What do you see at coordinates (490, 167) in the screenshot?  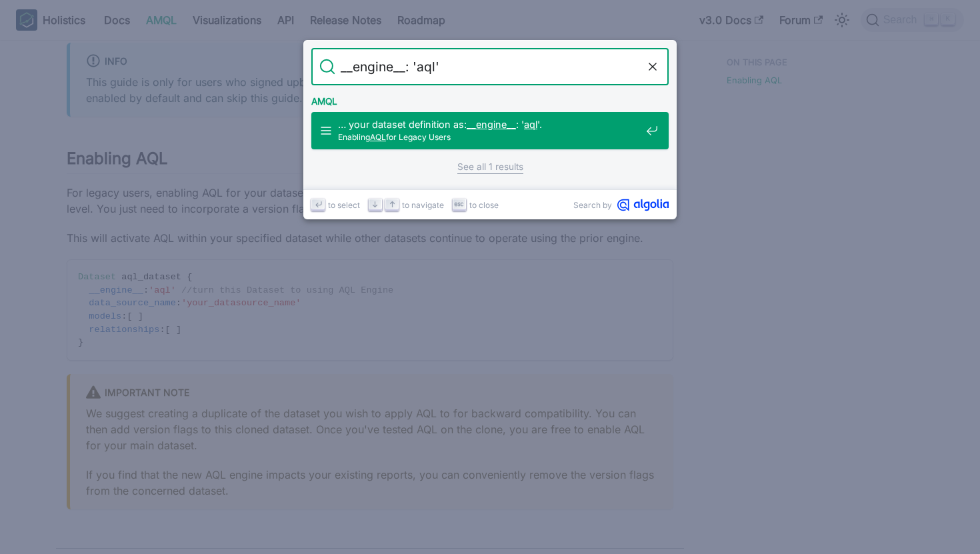 I see `a: See all 1 results` at bounding box center [490, 167].